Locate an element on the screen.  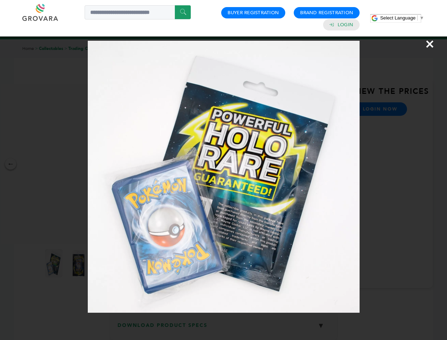
input: Search a product or brand... is located at coordinates (138, 12).